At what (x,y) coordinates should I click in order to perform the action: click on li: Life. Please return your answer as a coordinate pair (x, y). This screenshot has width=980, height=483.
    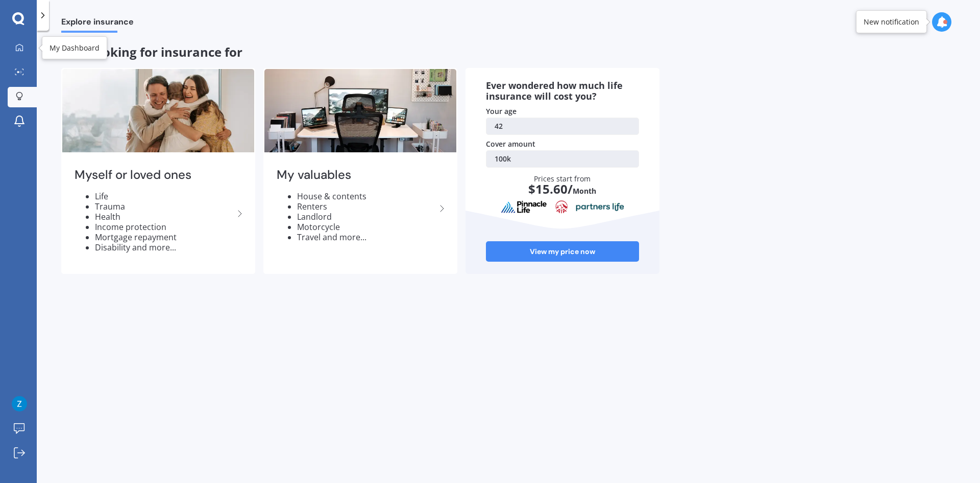
    Looking at the image, I should click on (165, 196).